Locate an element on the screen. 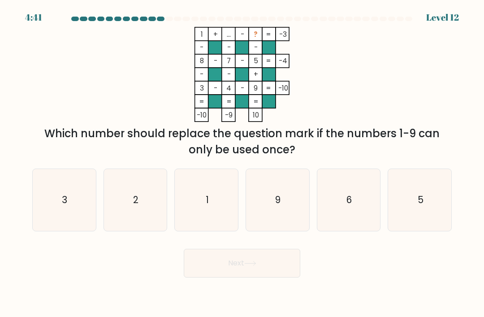 Image resolution: width=484 pixels, height=317 pixels. tspan: 7 is located at coordinates (229, 61).